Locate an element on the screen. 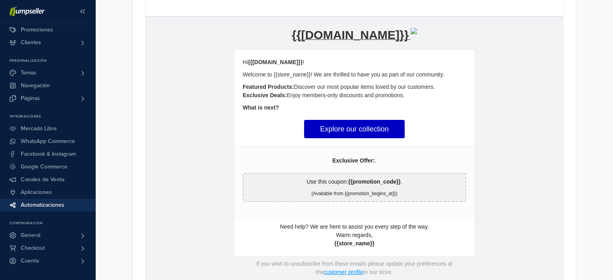 The height and width of the screenshot is (280, 613). strong: What is next? is located at coordinates (114, 104).